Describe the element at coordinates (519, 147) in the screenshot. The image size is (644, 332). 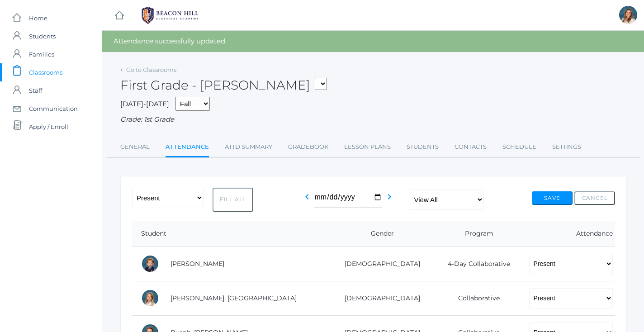
I see `a: Schedule` at that location.